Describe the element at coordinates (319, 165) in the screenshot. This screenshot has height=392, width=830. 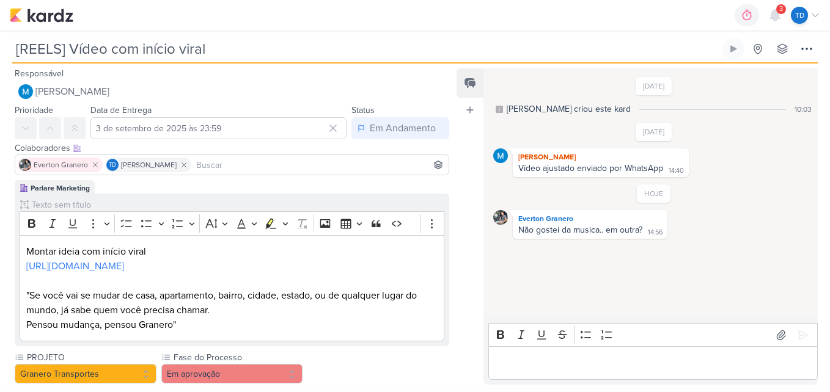
I see `input: Buscar` at that location.